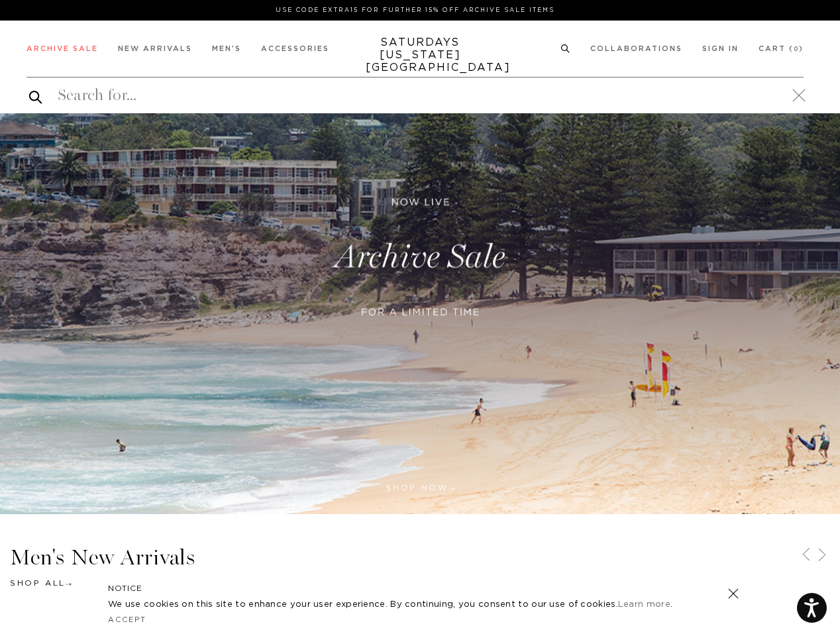 The width and height of the screenshot is (840, 636). What do you see at coordinates (396, 605) in the screenshot?
I see `p: We use cookies on this site to enhance your user experience. By continuing, you consent to our us...` at bounding box center [396, 605].